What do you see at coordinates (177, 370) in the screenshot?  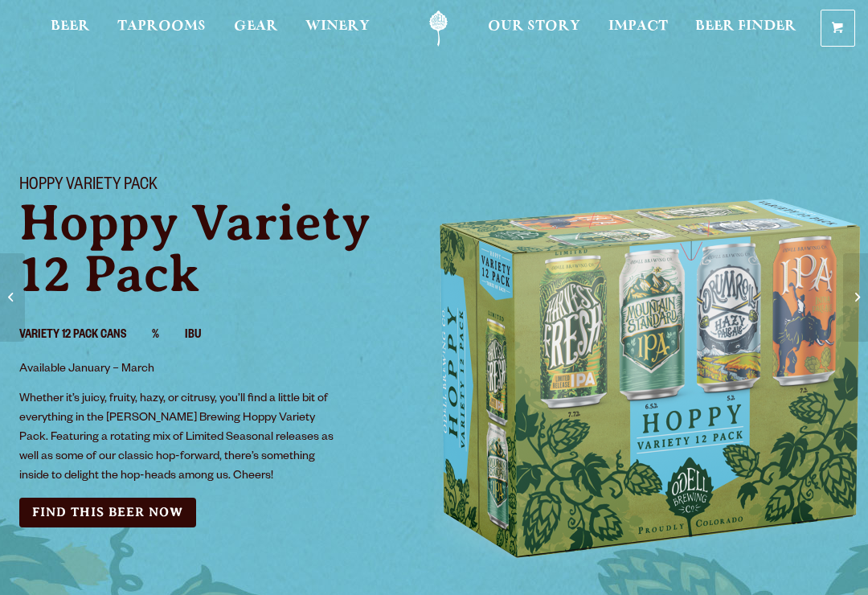 I see `p: Available January – March` at bounding box center [177, 370].